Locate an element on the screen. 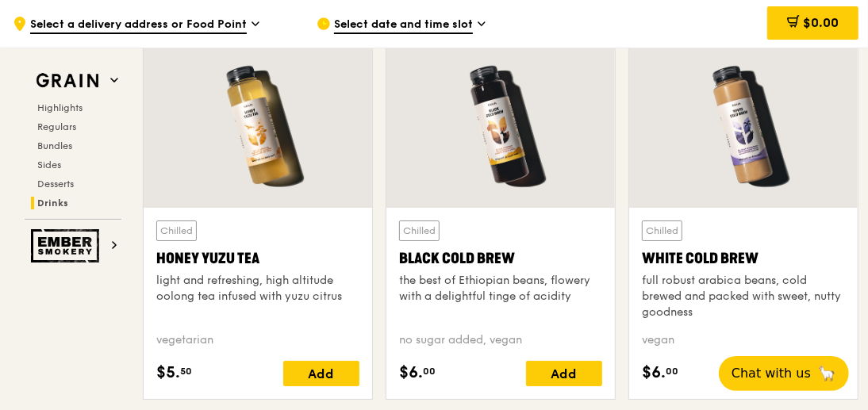 The image size is (868, 410). div: Honey Yuzu Tea is located at coordinates (258, 259).